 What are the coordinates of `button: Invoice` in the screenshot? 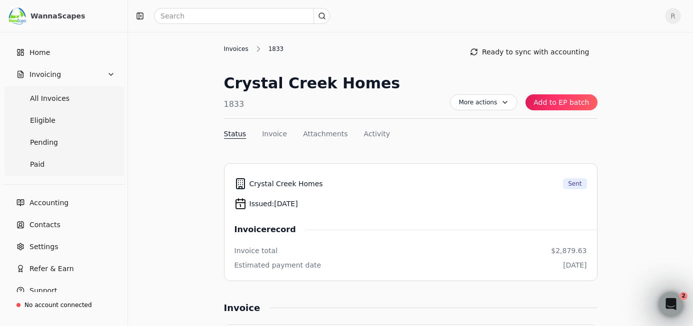 It's located at (274, 134).